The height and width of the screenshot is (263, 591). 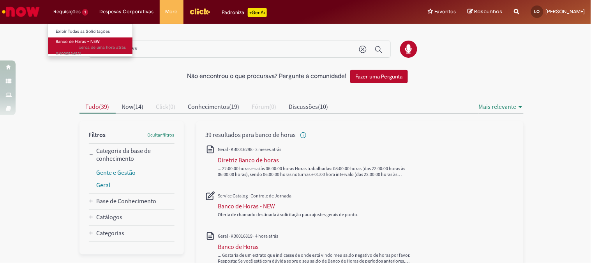 What do you see at coordinates (446, 12) in the screenshot?
I see `span: Favoritos` at bounding box center [446, 12].